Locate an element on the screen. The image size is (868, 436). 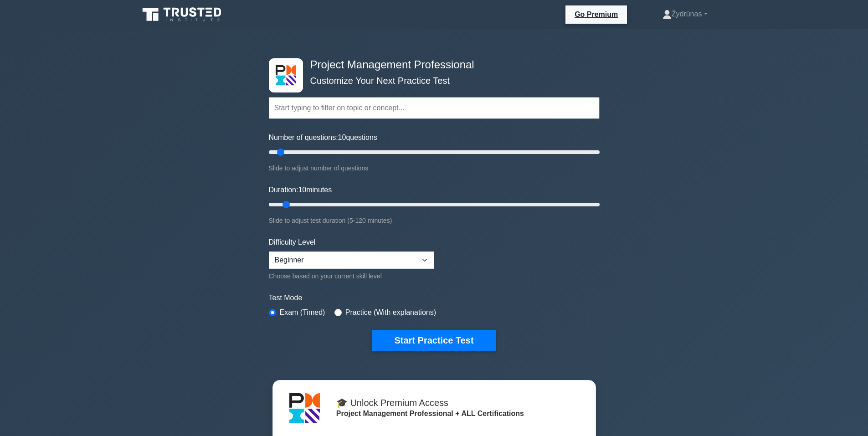
div: Slide to adjust number of questions is located at coordinates (434, 168).